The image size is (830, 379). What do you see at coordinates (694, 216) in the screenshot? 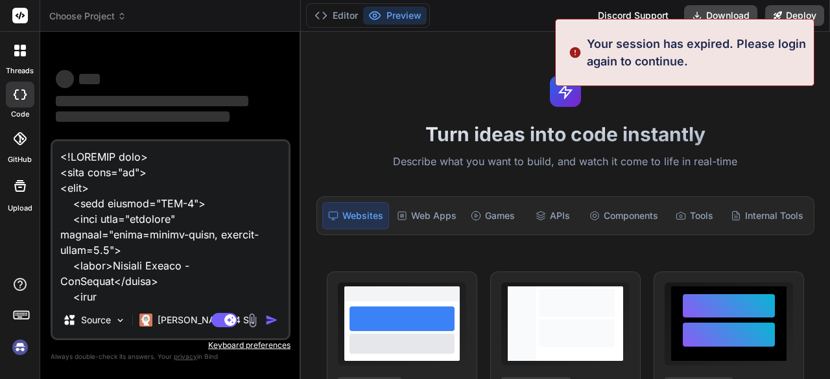
I see `div: Tools` at bounding box center [694, 216].